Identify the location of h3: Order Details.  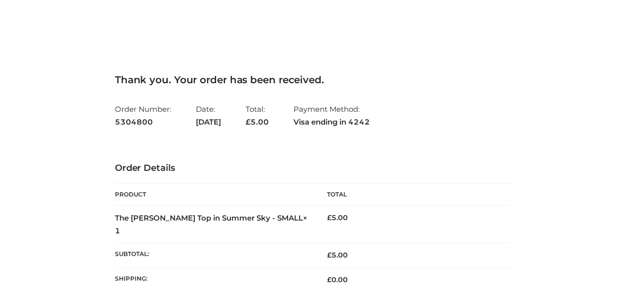
(312, 169).